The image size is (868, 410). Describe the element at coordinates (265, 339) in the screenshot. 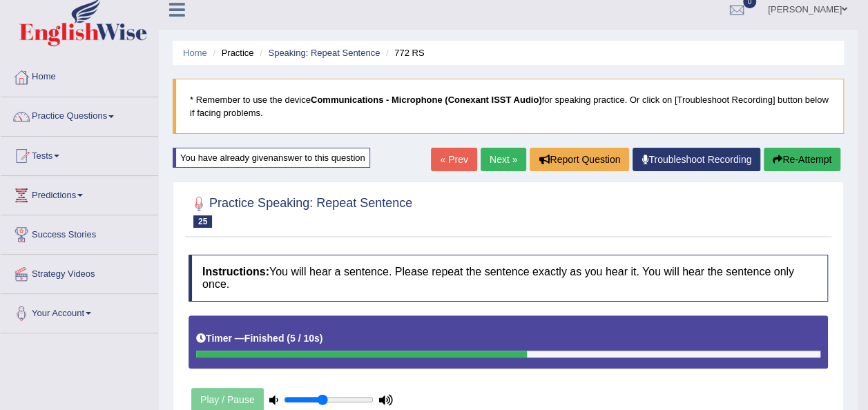

I see `b: Finished` at that location.